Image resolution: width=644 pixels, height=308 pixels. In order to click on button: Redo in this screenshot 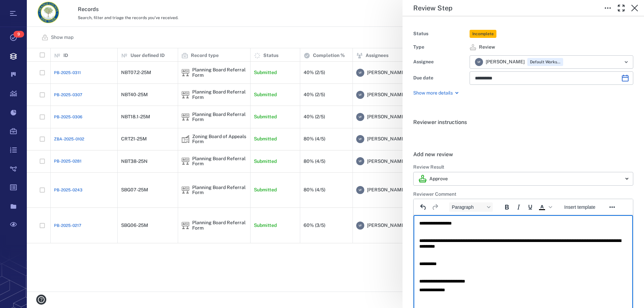, I will do `click(435, 207)`.